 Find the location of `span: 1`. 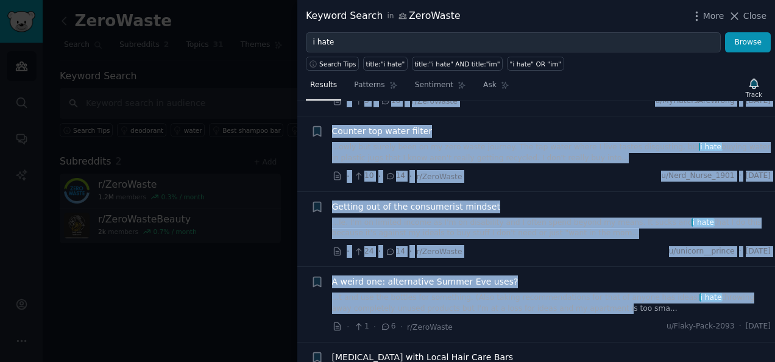

span: 1 is located at coordinates (361, 326).